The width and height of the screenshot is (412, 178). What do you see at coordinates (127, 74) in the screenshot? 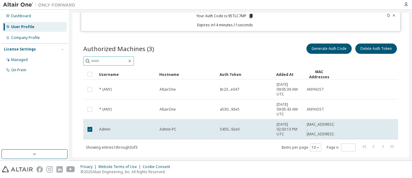
I see `div: Username` at bounding box center [127, 74].